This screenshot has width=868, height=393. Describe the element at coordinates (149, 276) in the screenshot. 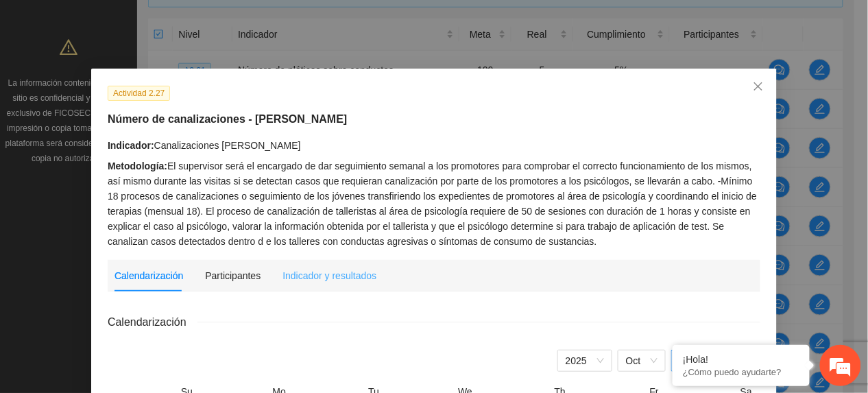

I see `div: Calendarización` at that location.